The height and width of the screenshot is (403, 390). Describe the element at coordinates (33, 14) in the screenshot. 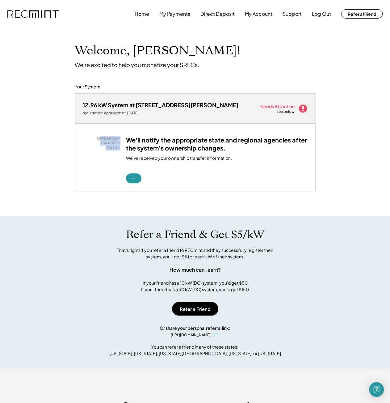

I see `img: recmint-logotype%403x.png` at that location.